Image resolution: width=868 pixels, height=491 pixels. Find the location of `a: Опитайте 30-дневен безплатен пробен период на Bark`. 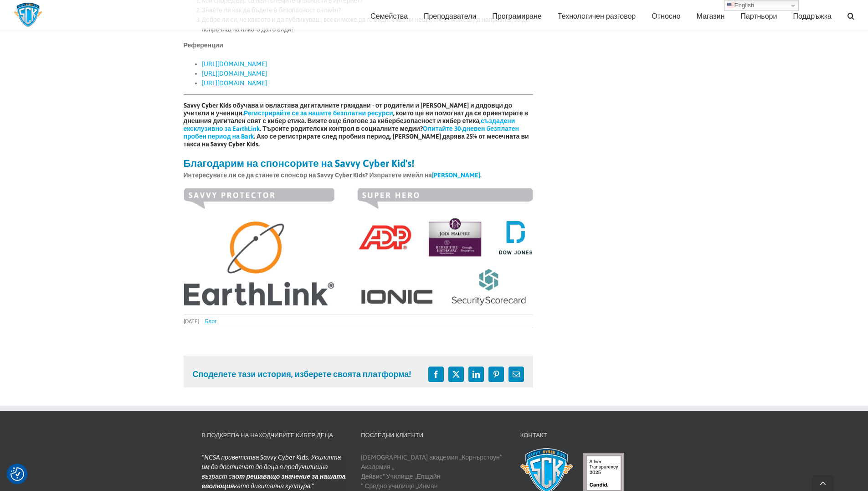

a: Опитайте 30-дневен безплатен пробен период на Bark is located at coordinates (351, 132).